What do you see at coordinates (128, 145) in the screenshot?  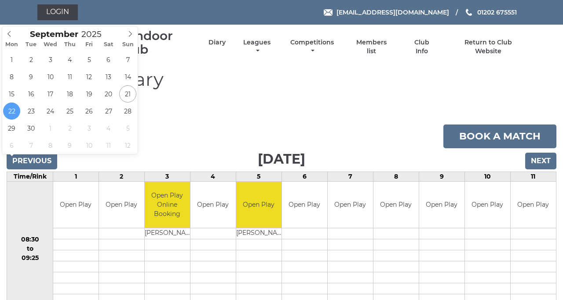 I see `span: October 12, 2025` at bounding box center [128, 145].